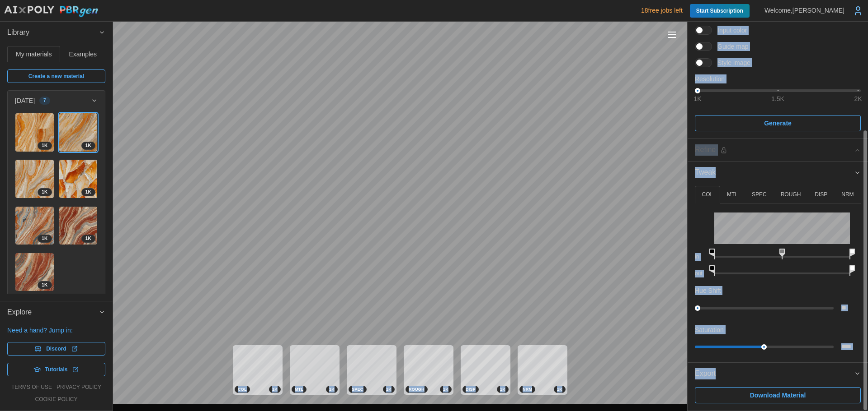 The image size is (868, 411). What do you see at coordinates (707, 291) in the screenshot?
I see `p: Hue Shift` at bounding box center [707, 291].